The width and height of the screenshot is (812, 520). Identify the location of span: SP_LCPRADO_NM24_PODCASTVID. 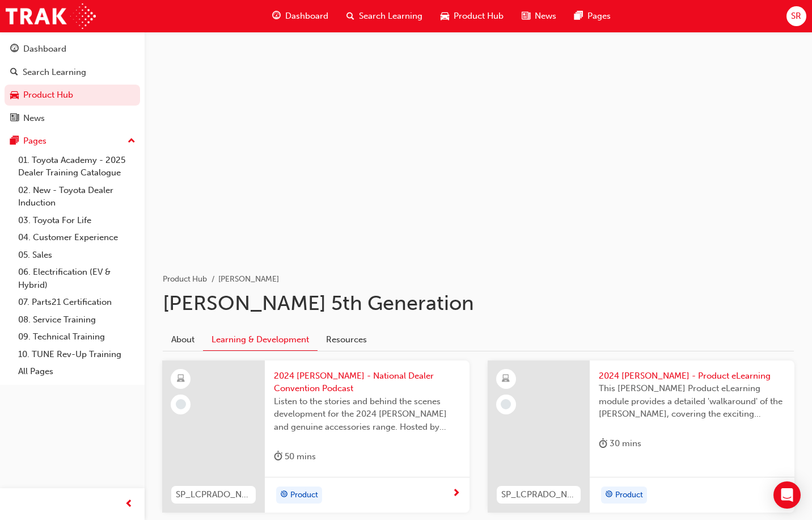
(213, 494).